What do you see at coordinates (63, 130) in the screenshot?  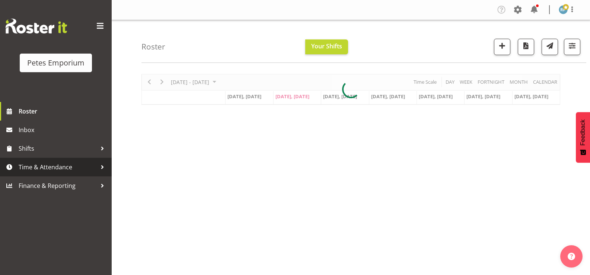 I see `span: Inbox` at bounding box center [63, 130].